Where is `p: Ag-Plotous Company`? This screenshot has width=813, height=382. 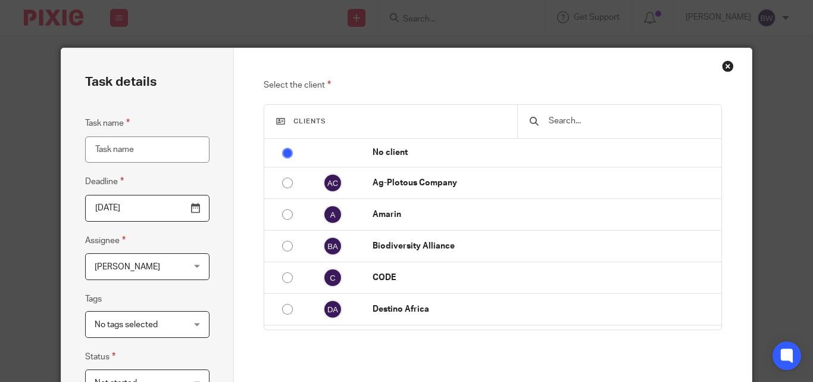 p: Ag-Plotous Company is located at coordinates (544, 183).